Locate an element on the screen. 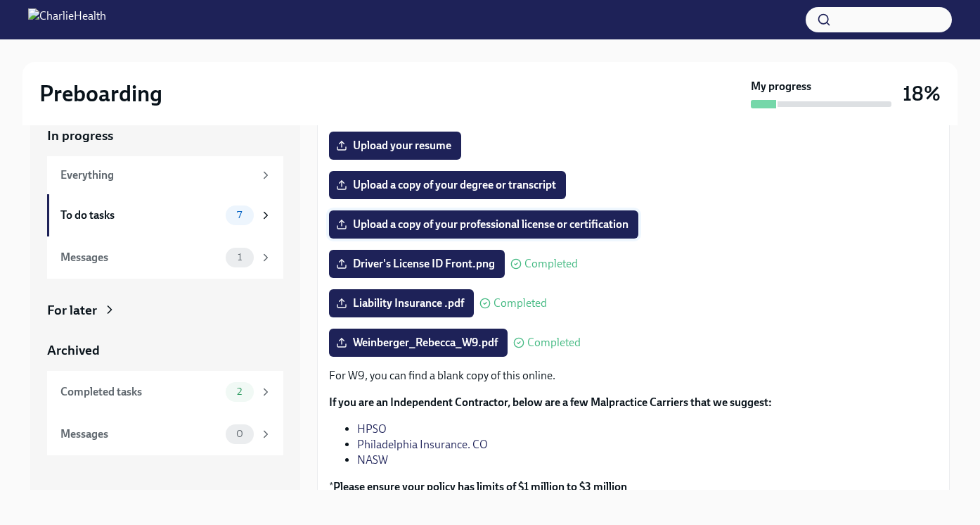 Image resolution: width=980 pixels, height=525 pixels. label: Upload a copy of your professional license or certification is located at coordinates (484, 224).